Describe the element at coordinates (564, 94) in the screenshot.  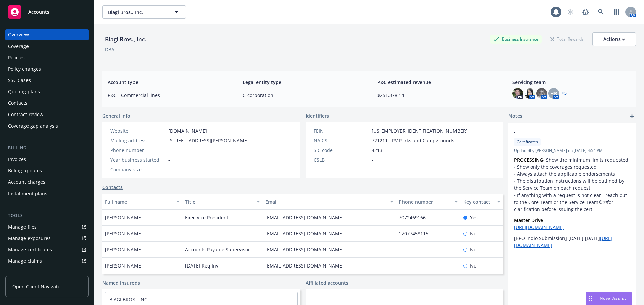
I see `a: +5` at that location.